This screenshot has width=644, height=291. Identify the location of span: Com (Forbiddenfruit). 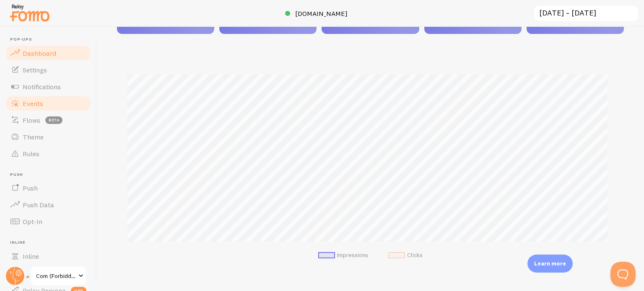
(56, 276).